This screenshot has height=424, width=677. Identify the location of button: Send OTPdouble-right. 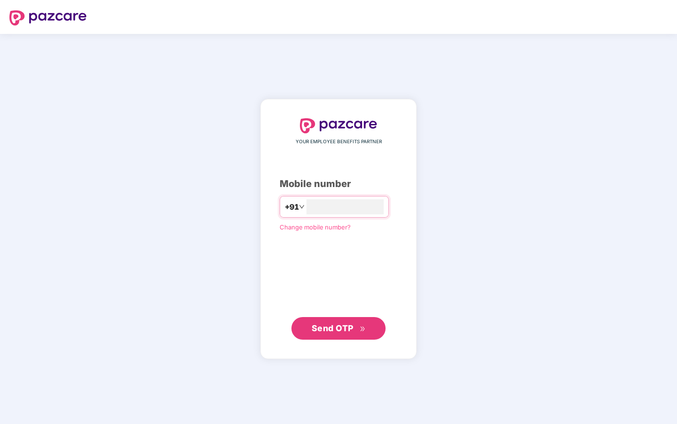
(339, 328).